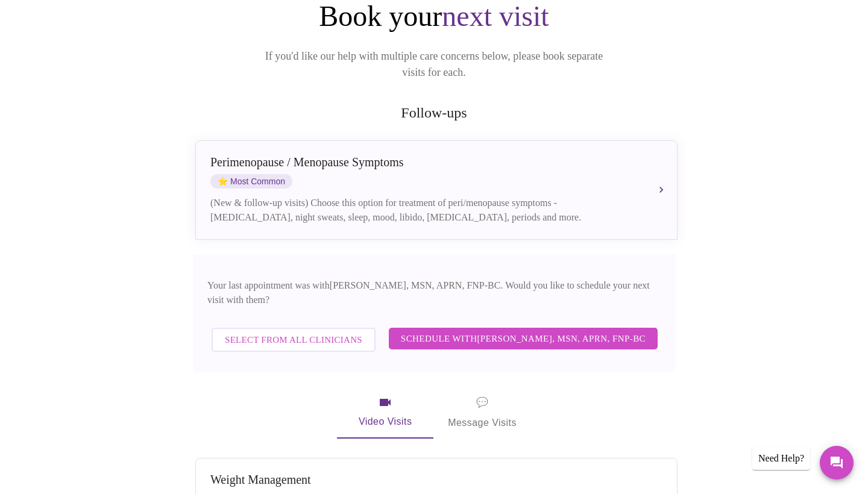 The height and width of the screenshot is (494, 868). I want to click on div: Perimenopause / Menopause Symptoms, so click(425, 162).